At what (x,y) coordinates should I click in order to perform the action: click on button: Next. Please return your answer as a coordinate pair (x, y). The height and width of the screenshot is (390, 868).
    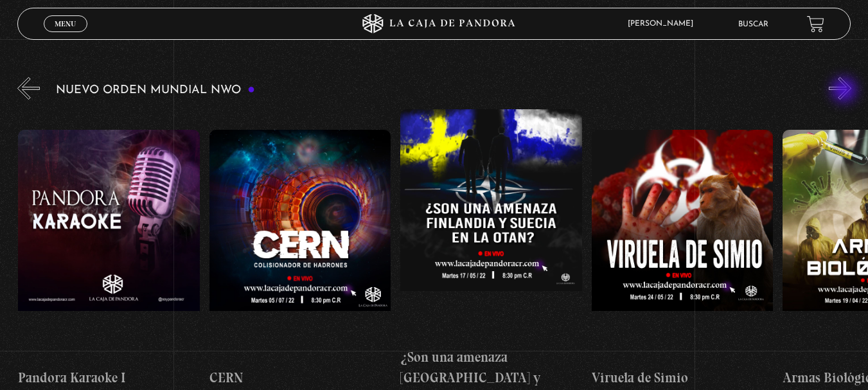
    Looking at the image, I should click on (840, 88).